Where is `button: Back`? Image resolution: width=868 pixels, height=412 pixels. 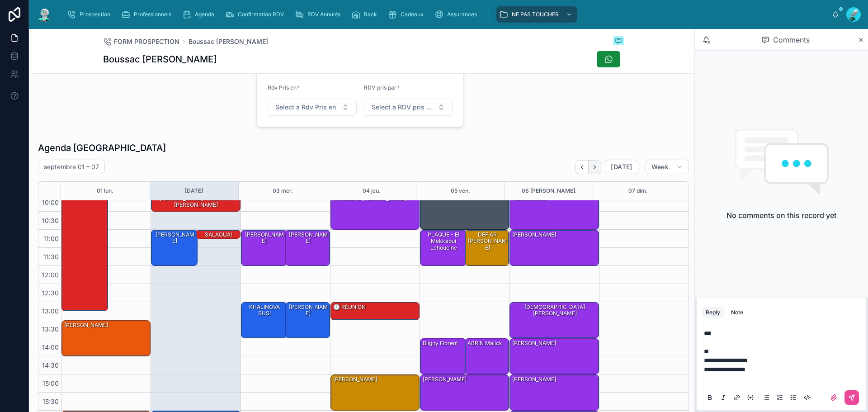
button: Back is located at coordinates (582, 167).